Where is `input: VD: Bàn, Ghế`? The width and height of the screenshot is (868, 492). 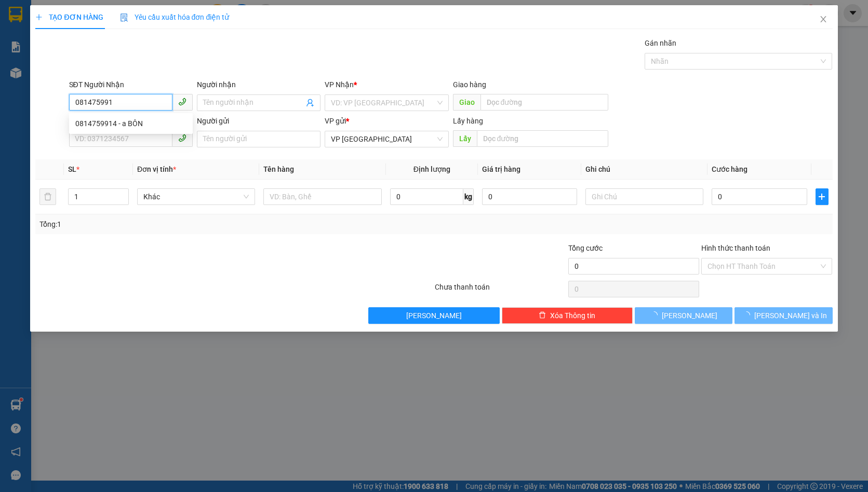 input: VD: Bàn, Ghế is located at coordinates (322, 197).